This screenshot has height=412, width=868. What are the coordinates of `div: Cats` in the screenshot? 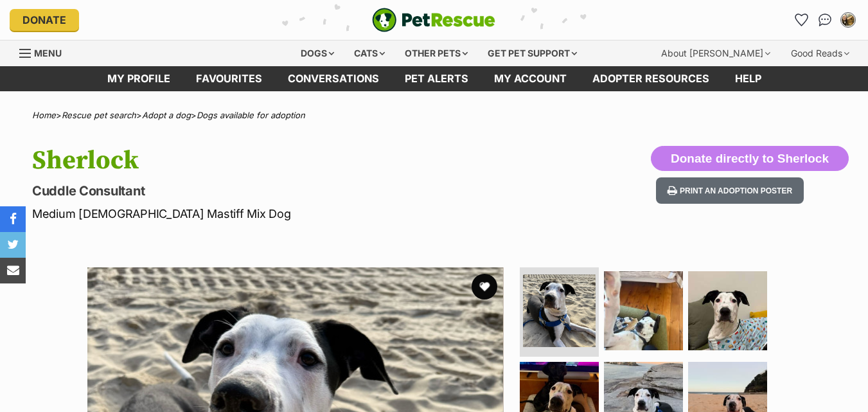 It's located at (369, 54).